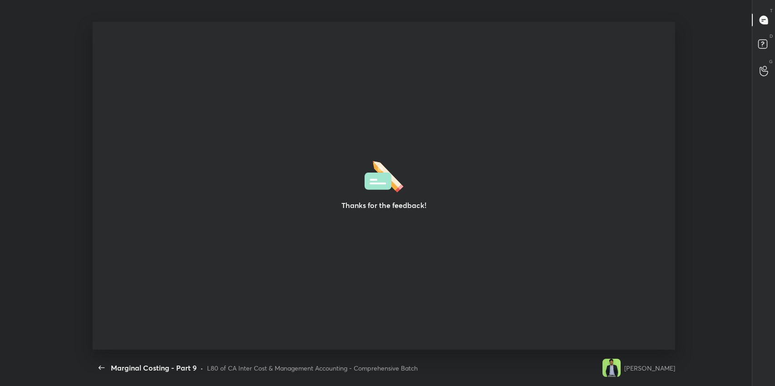 Image resolution: width=775 pixels, height=386 pixels. I want to click on p: G, so click(771, 61).